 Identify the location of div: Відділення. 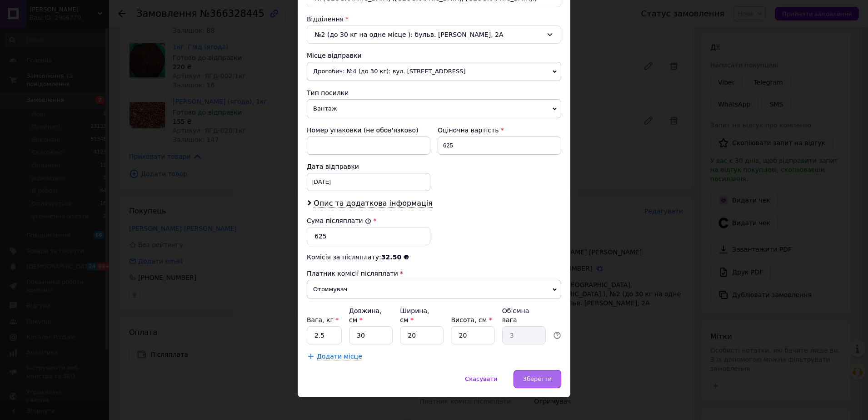
(434, 19).